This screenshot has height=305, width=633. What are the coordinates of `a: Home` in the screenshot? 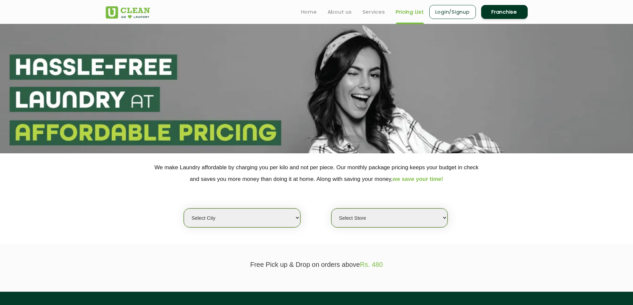 It's located at (309, 12).